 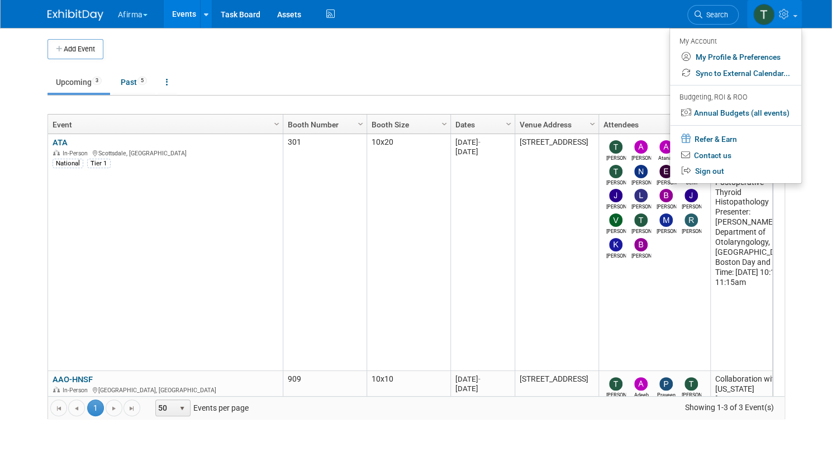 I want to click on img: Amy Emerson, so click(x=641, y=147).